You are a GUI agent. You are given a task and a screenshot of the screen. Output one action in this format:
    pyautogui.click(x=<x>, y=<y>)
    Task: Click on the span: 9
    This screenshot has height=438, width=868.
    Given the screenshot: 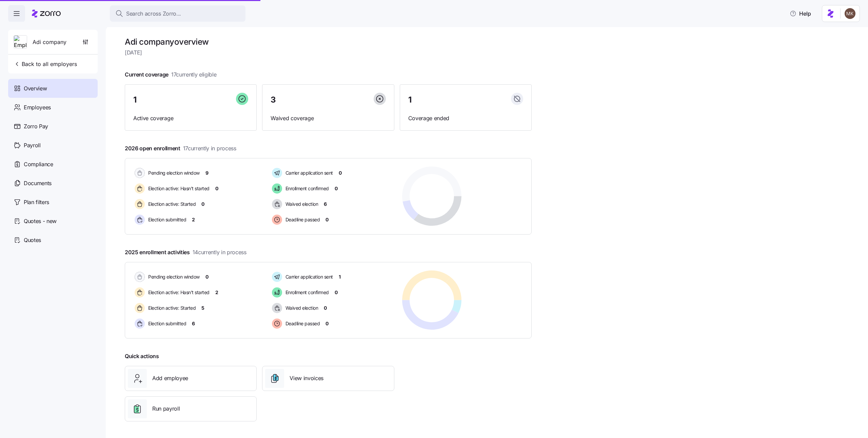 What is the action you would take?
    pyautogui.click(x=207, y=173)
    